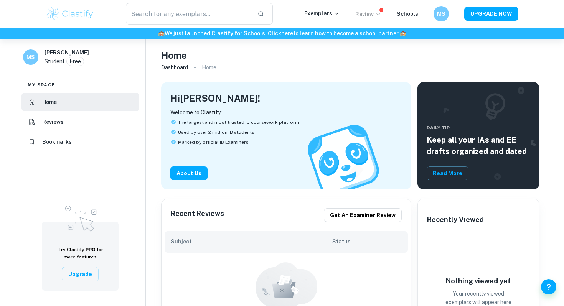 The width and height of the screenshot is (564, 306). Describe the element at coordinates (213, 142) in the screenshot. I see `span: Marked by official IB Examiners` at that location.